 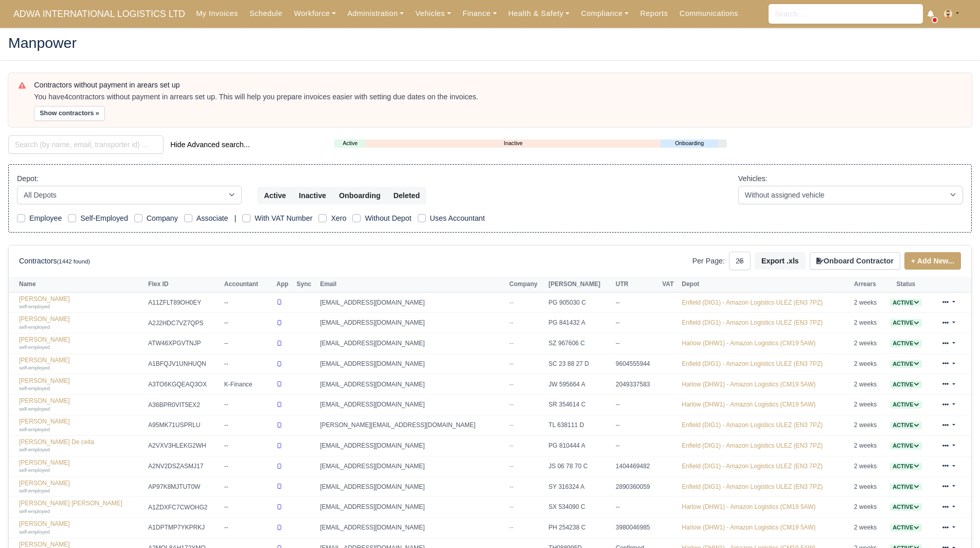 I want to click on th: Depot, so click(x=765, y=284).